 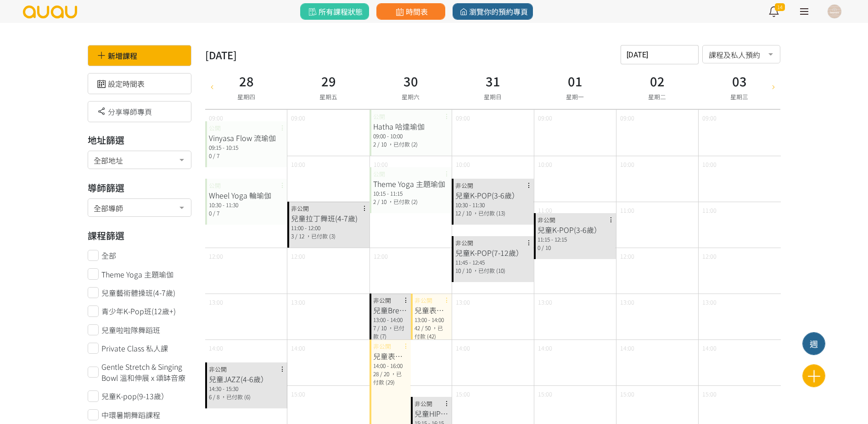 I want to click on span: 10, so click(x=458, y=270).